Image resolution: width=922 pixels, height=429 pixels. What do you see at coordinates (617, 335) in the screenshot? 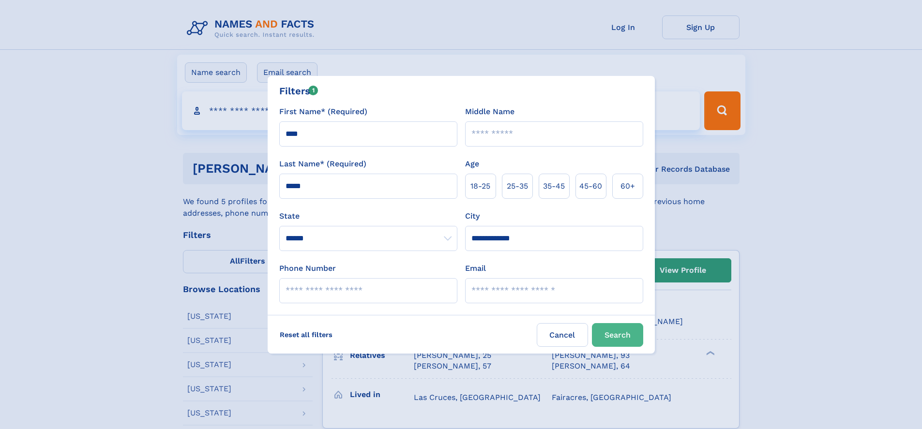
I see `button: Search` at bounding box center [617, 335].